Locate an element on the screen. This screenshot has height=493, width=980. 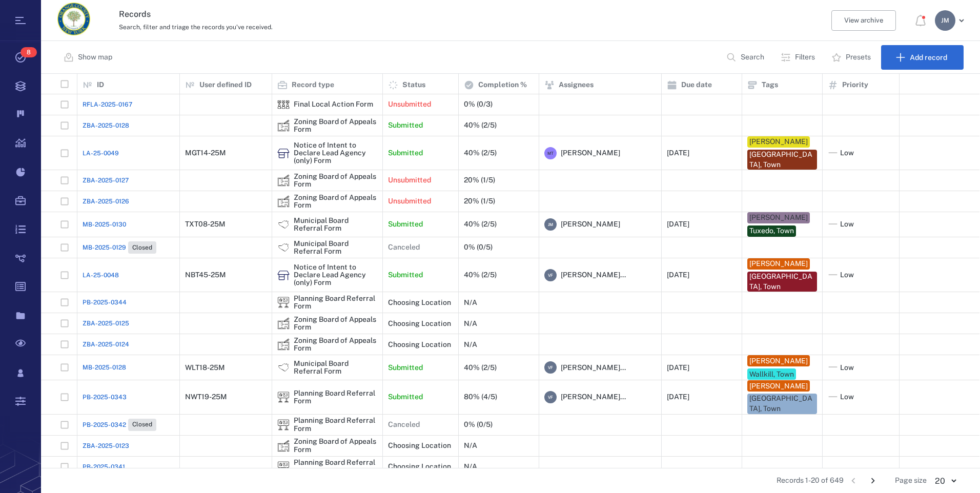
div: Tuxedo, Town is located at coordinates (772, 231).